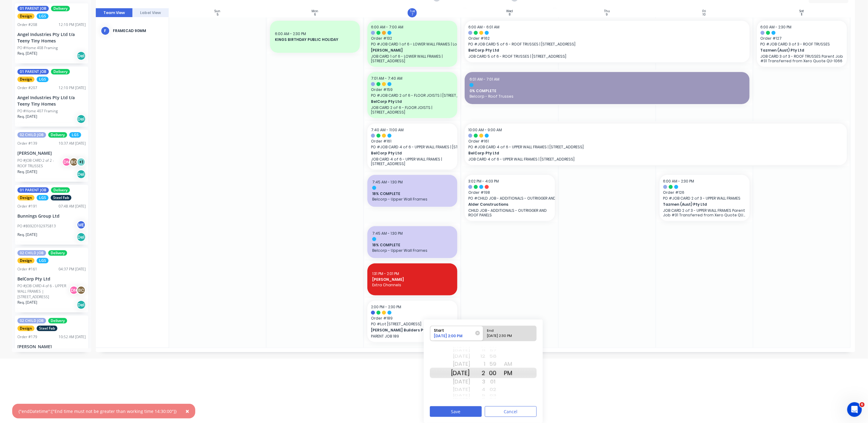  What do you see at coordinates (150, 13) in the screenshot?
I see `button: Label View` at bounding box center [150, 13].